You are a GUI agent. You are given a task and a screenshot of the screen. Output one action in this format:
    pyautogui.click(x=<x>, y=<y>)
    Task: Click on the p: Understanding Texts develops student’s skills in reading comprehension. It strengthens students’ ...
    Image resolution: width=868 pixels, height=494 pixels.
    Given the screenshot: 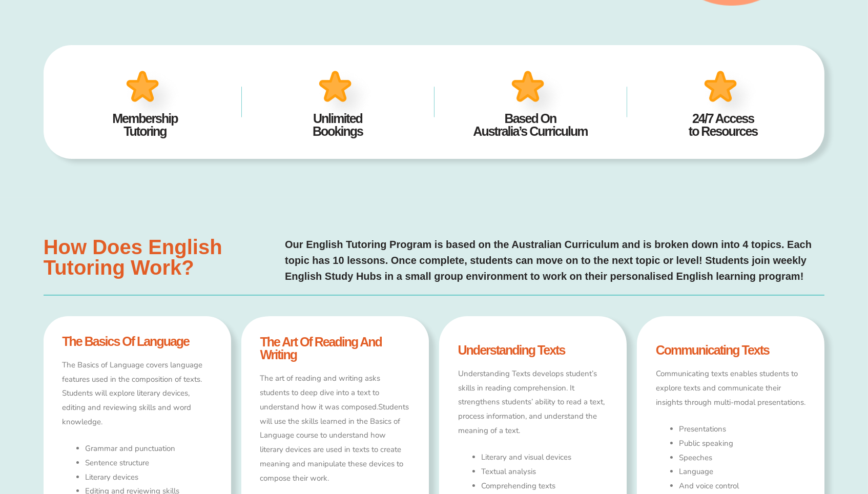 What is the action you would take?
    pyautogui.click(x=532, y=403)
    